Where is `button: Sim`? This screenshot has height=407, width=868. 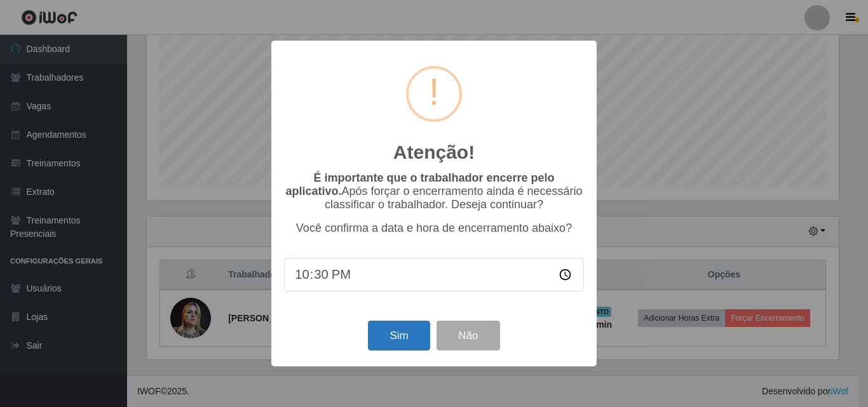 button: Sim is located at coordinates (398, 335).